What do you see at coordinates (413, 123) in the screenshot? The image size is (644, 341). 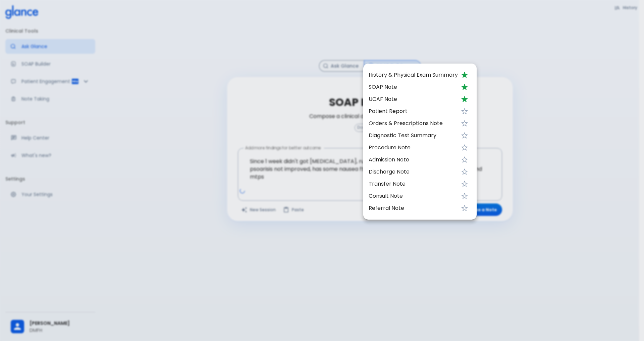 I see `span: Orders & Prescriptions Note` at bounding box center [413, 123].